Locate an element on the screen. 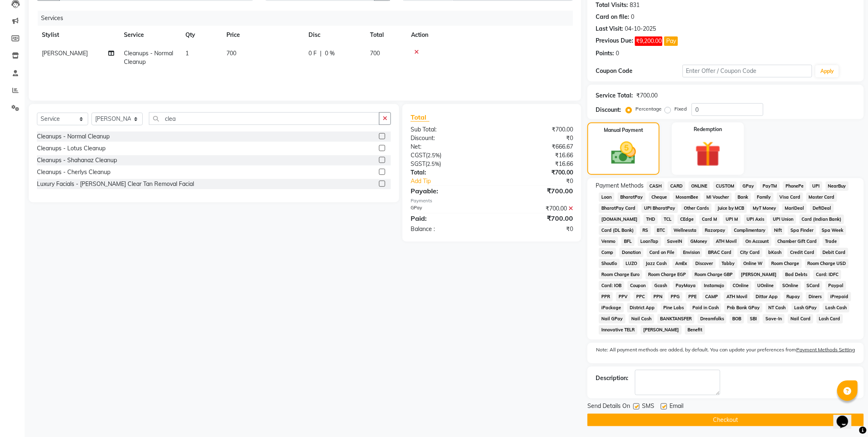 This screenshot has width=868, height=437. label: Redemption is located at coordinates (708, 129).